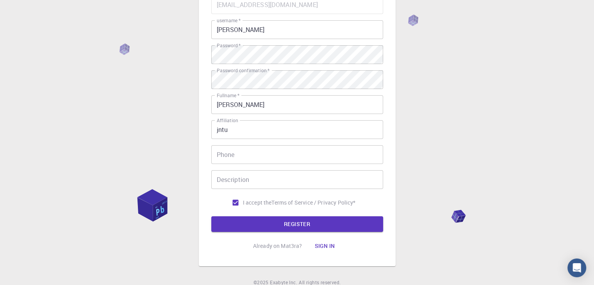 This screenshot has width=594, height=285. Describe the element at coordinates (313, 203) in the screenshot. I see `a: Terms of Service / Privacy Policy*` at that location.